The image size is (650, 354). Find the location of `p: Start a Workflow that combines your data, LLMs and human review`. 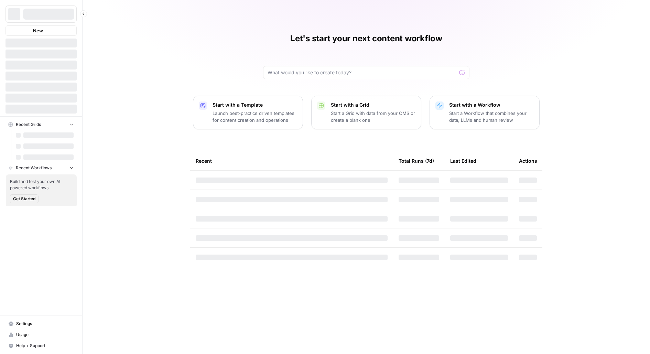

p: Start a Workflow that combines your data, LLMs and human review is located at coordinates (491, 117).